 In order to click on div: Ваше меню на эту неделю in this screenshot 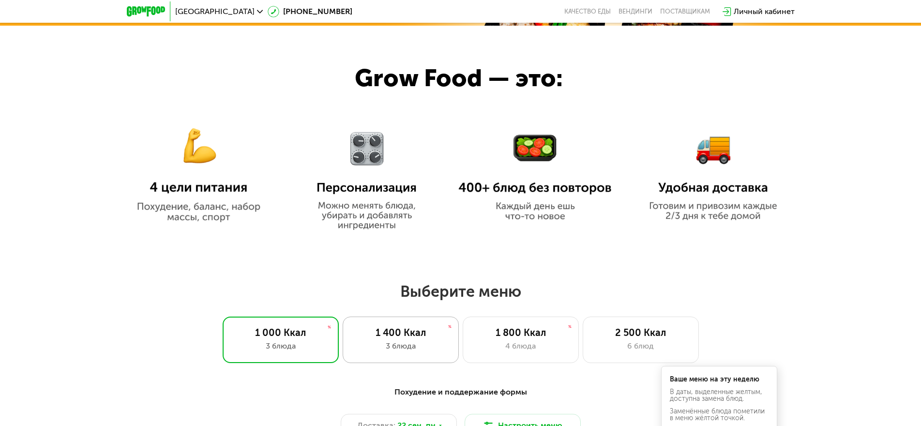, I will do `click(719, 379)`.